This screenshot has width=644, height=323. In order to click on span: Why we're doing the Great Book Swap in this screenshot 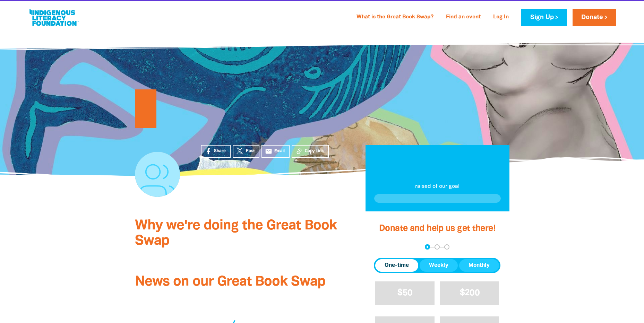, I will do `click(236, 233)`.